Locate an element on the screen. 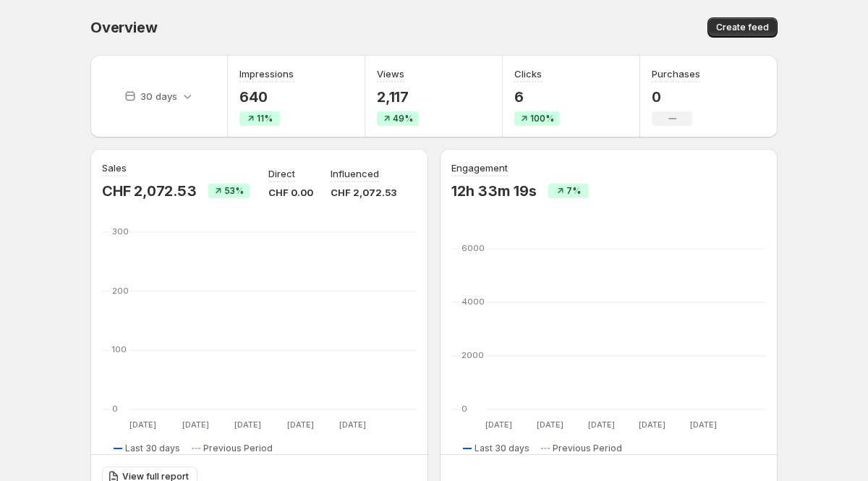 The height and width of the screenshot is (481, 868). h3: Impressions is located at coordinates (266, 74).